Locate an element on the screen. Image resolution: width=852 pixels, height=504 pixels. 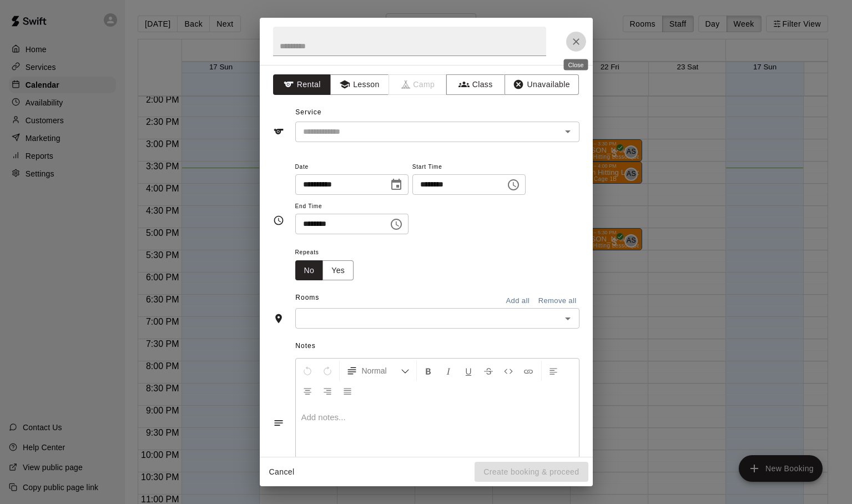
button: Justify Align is located at coordinates (347, 391).